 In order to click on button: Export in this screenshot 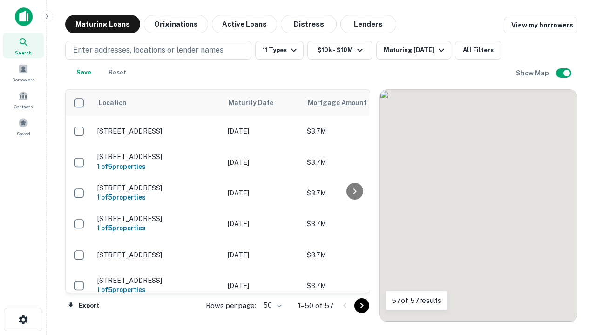, I will do `click(83, 306)`.